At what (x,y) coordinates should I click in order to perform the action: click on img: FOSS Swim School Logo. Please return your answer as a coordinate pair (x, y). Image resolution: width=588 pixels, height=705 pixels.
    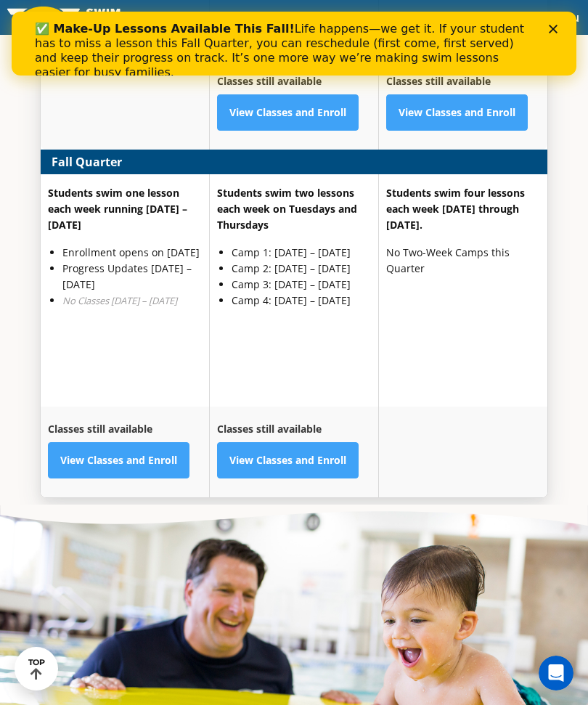
    Looking at the image, I should click on (69, 17).